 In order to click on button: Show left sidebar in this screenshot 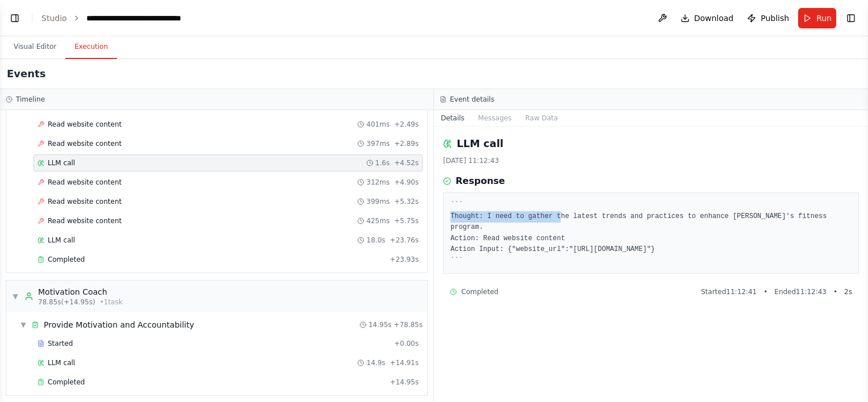, I will do `click(15, 18)`.